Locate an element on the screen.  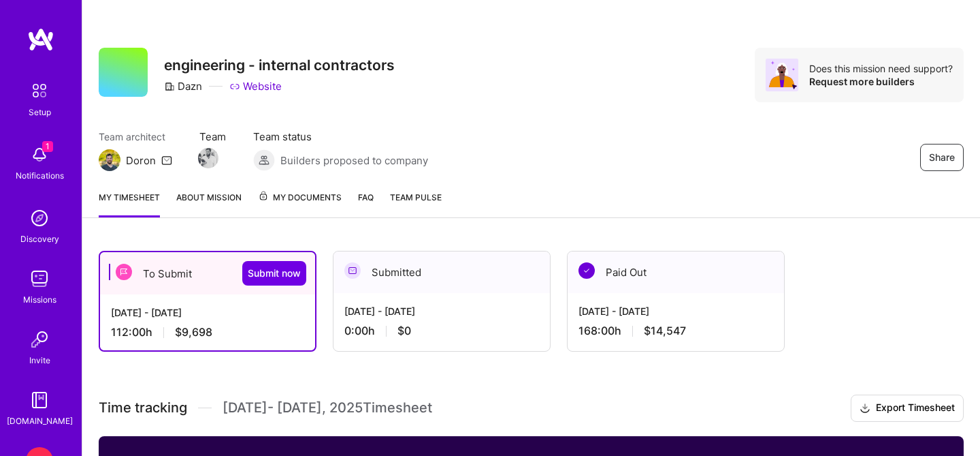
button: Submit now is located at coordinates (274, 273).